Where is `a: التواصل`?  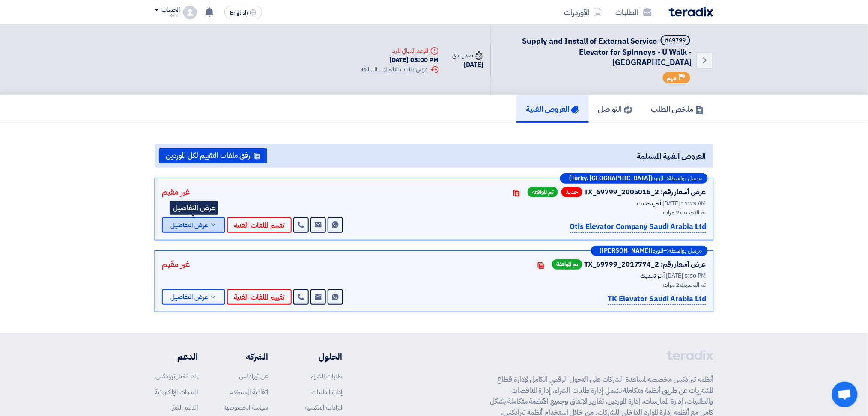 a: التواصل is located at coordinates (616, 110).